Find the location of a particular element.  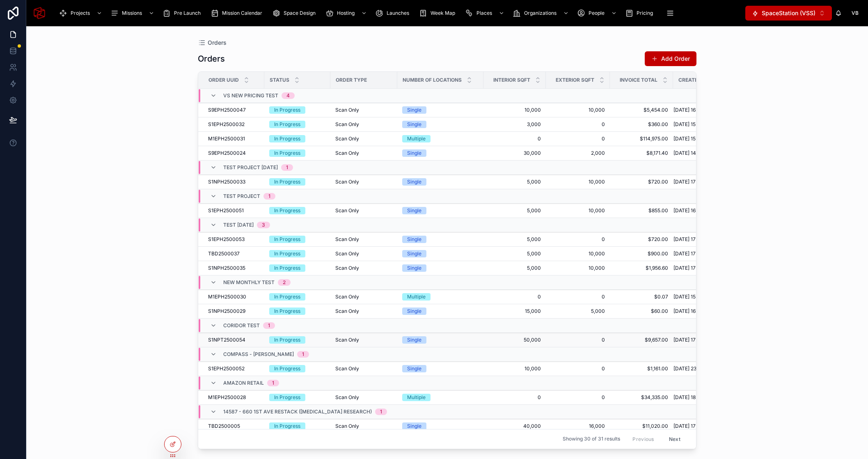

div: Multiple is located at coordinates (416, 297).